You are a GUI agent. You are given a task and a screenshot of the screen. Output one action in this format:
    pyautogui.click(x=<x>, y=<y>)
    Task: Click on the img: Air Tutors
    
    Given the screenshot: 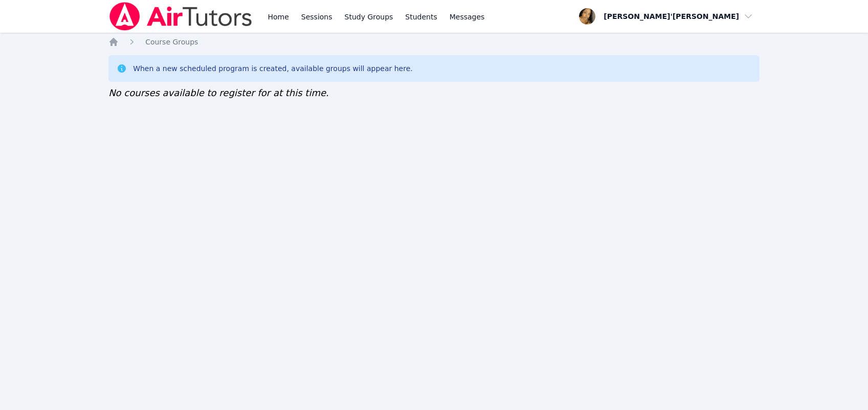 What is the action you would take?
    pyautogui.click(x=180, y=17)
    